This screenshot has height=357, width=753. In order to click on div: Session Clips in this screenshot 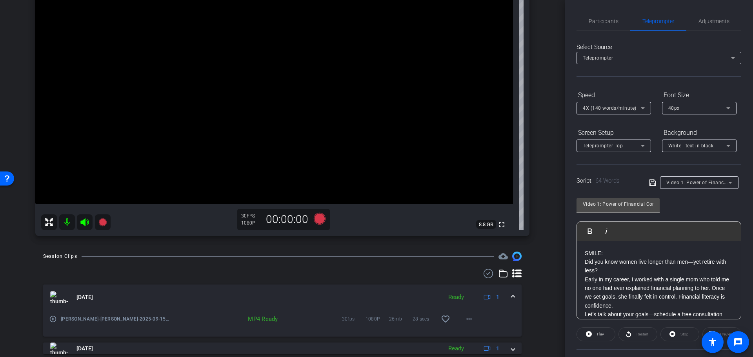, I will do `click(60, 256)`.